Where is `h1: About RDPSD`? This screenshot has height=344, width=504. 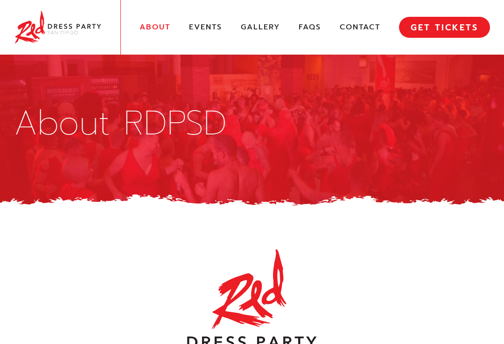 h1: About RDPSD is located at coordinates (252, 123).